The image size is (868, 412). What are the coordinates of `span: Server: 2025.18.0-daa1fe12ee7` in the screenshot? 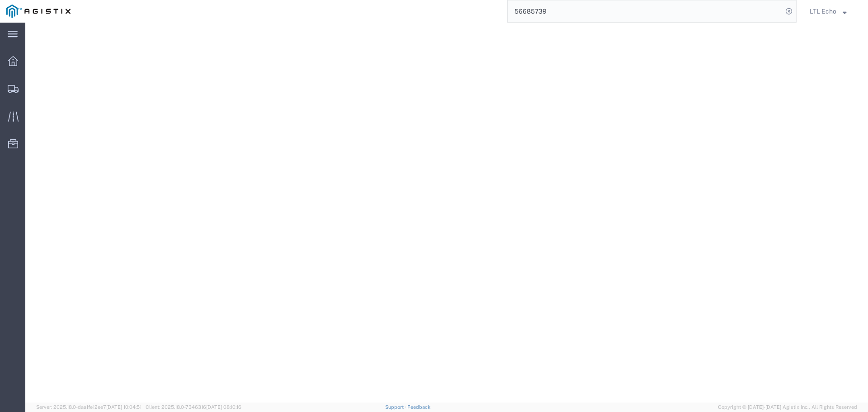 It's located at (89, 407).